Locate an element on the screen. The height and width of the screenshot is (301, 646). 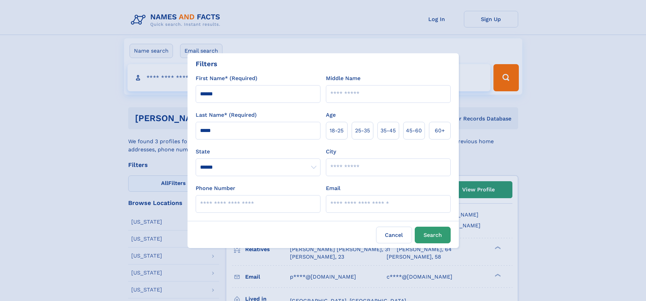
span: 18‑25 is located at coordinates (337, 131).